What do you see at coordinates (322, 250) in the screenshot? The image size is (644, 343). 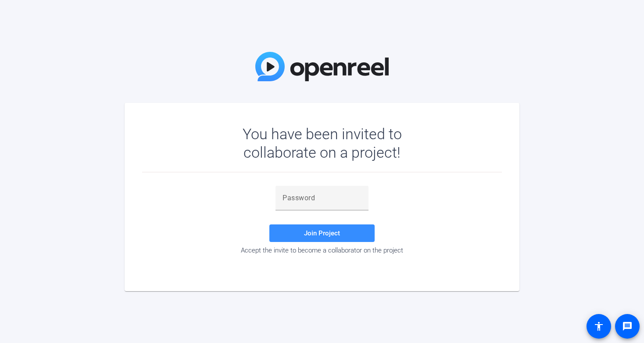 I see `div: Accept the invite to become a collaborator on the project` at bounding box center [322, 250].